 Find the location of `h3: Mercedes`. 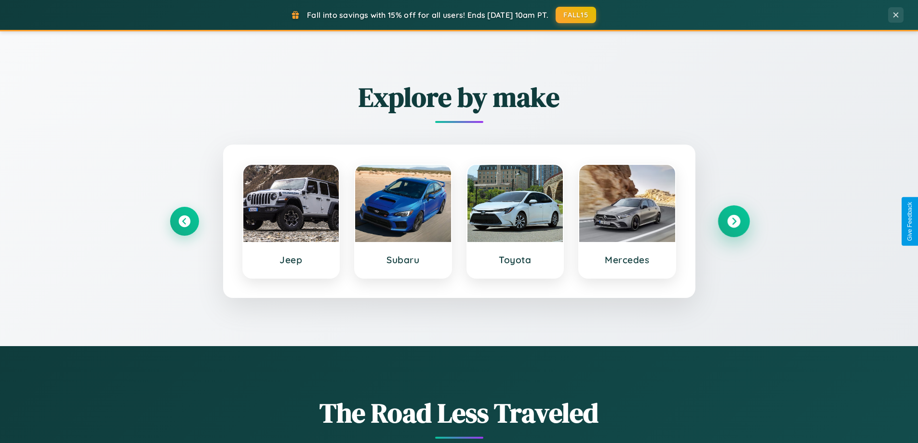

h3: Mercedes is located at coordinates (627, 260).